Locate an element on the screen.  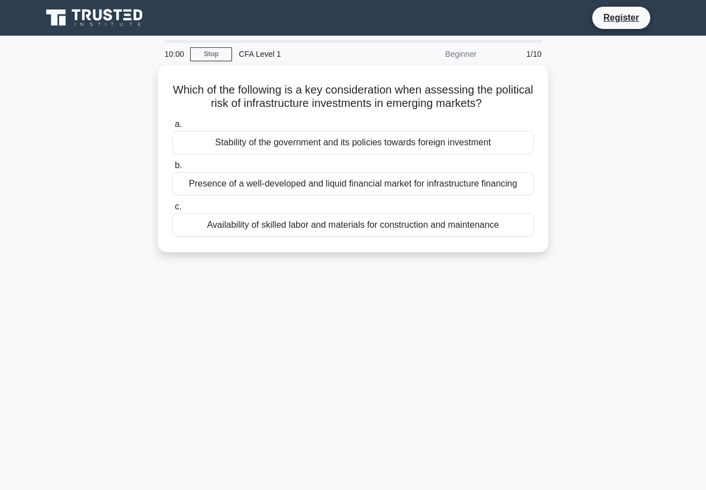
span: a. is located at coordinates (178, 124).